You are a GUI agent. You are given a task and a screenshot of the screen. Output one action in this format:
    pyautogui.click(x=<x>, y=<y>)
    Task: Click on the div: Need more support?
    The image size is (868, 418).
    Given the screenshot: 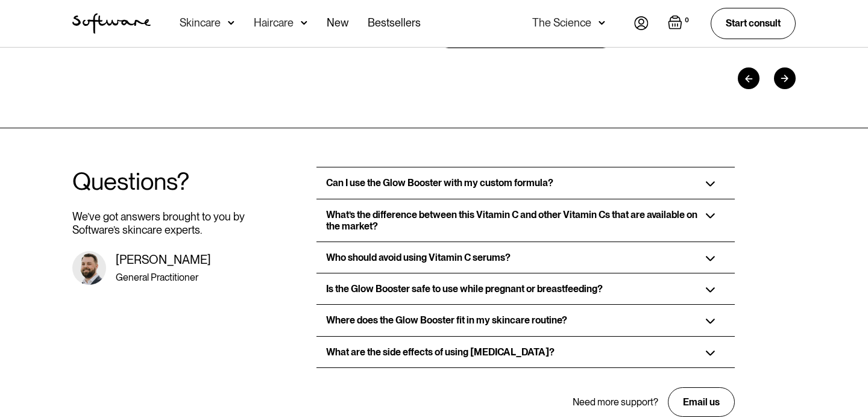 What is the action you would take?
    pyautogui.click(x=615, y=402)
    